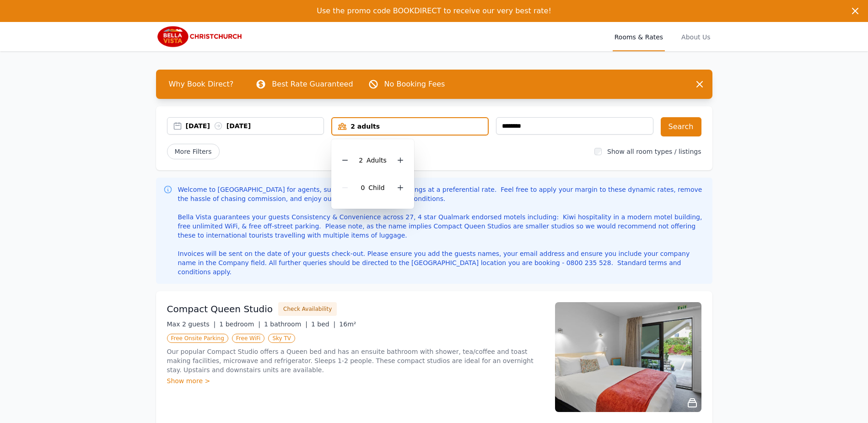 This screenshot has width=868, height=423. I want to click on label: Show all room types / listings, so click(654, 151).